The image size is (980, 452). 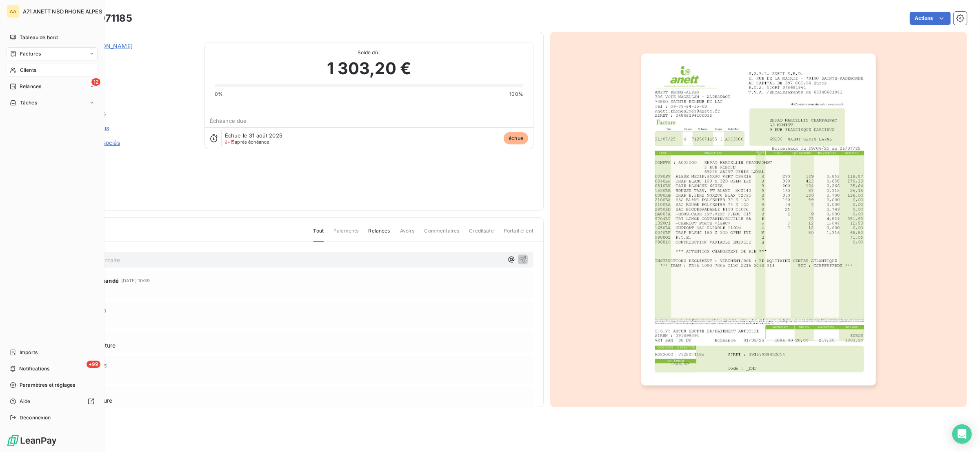 What do you see at coordinates (247, 142) in the screenshot?
I see `span: après échéance` at bounding box center [247, 142].